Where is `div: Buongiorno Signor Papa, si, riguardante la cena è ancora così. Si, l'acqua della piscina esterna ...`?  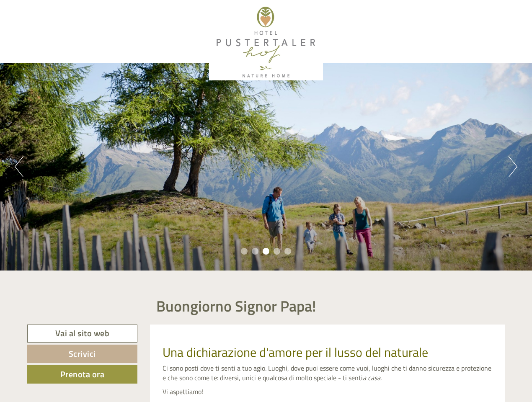 div: Buongiorno Signor Papa, si, riguardante la cena è ancora così. Si, l'acqua della piscina esterna ... is located at coordinates (109, 129).